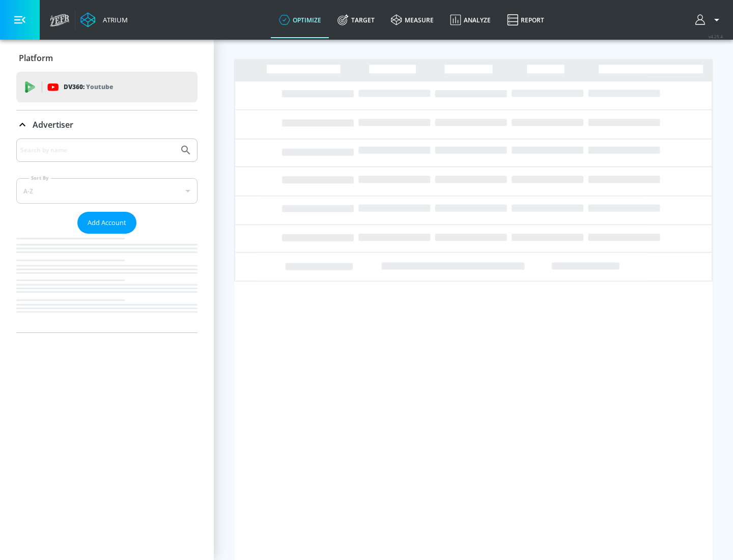 Image resolution: width=733 pixels, height=560 pixels. Describe the element at coordinates (104, 20) in the screenshot. I see `a: Atrium` at that location.